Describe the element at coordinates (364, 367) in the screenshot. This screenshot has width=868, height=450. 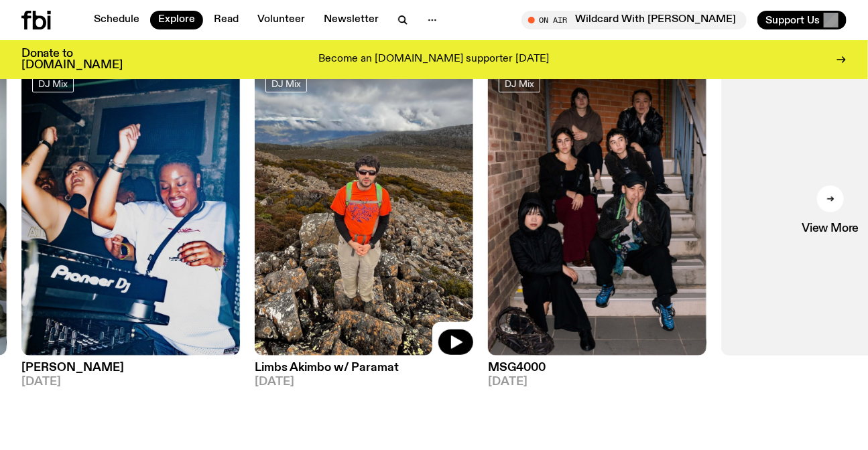
I see `h3: Limbs Akimbo w/ Paramat` at that location.